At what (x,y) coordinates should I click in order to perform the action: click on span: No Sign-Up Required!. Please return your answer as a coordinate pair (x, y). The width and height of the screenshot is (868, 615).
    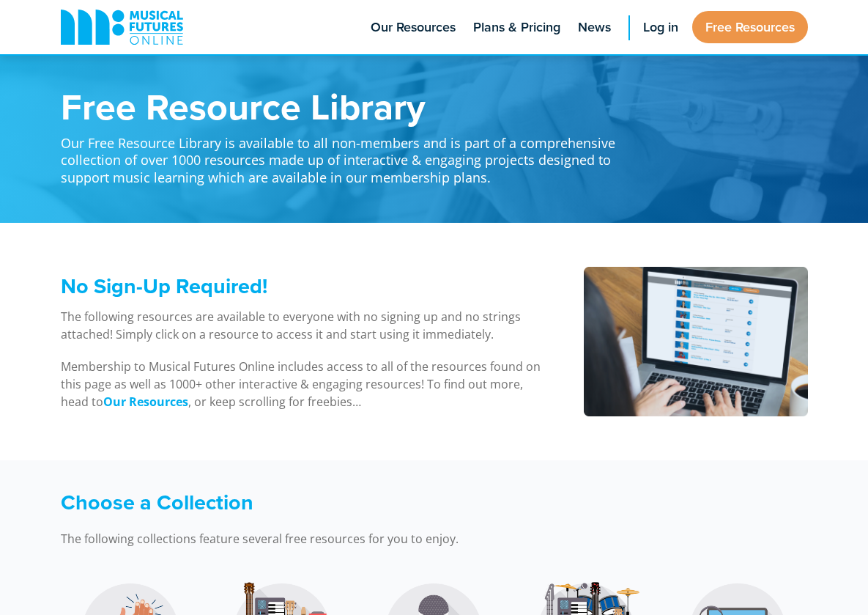
    Looking at the image, I should click on (164, 286).